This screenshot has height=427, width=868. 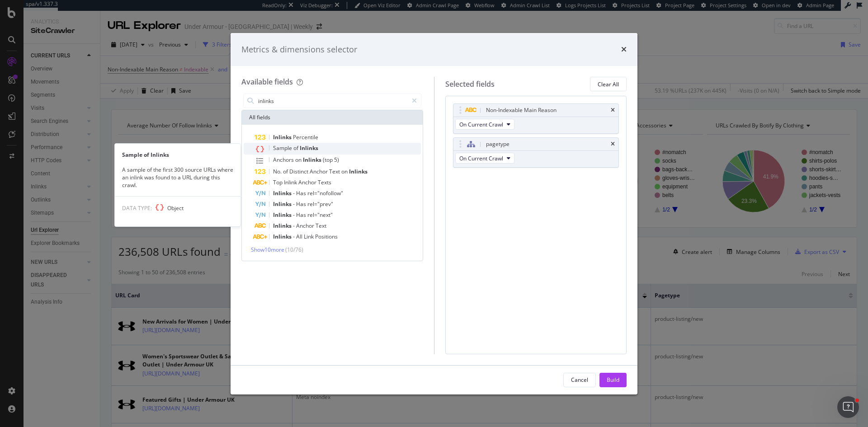 I want to click on span: Inlink, so click(x=291, y=182).